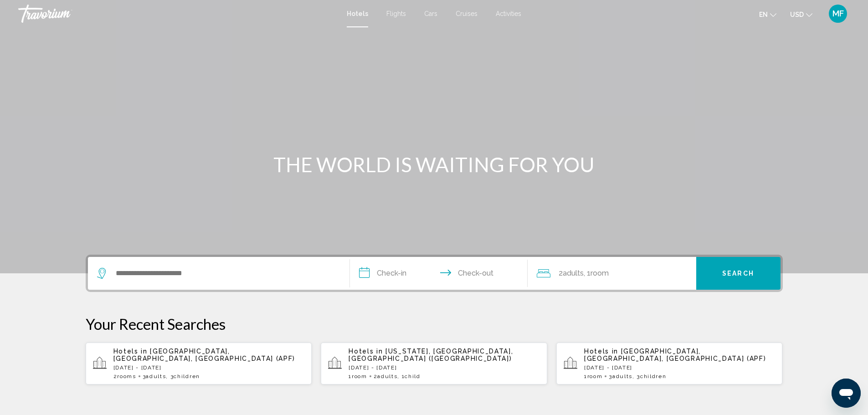 This screenshot has width=868, height=415. Describe the element at coordinates (509, 14) in the screenshot. I see `span: Activities` at that location.